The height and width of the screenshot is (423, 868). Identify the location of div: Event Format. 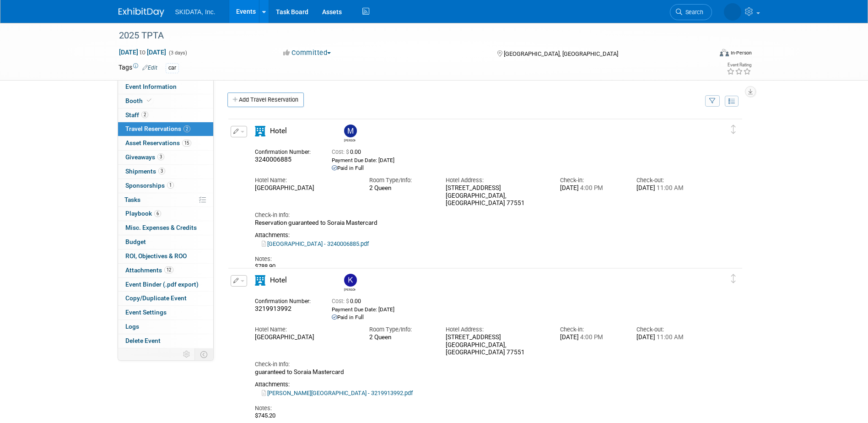
(705, 54).